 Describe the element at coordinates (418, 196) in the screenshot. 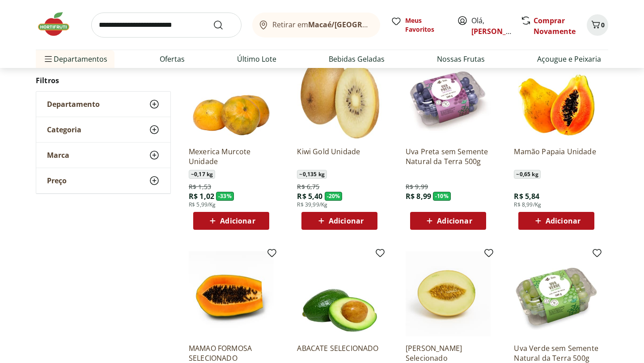

I see `span: R$ 8,99` at that location.